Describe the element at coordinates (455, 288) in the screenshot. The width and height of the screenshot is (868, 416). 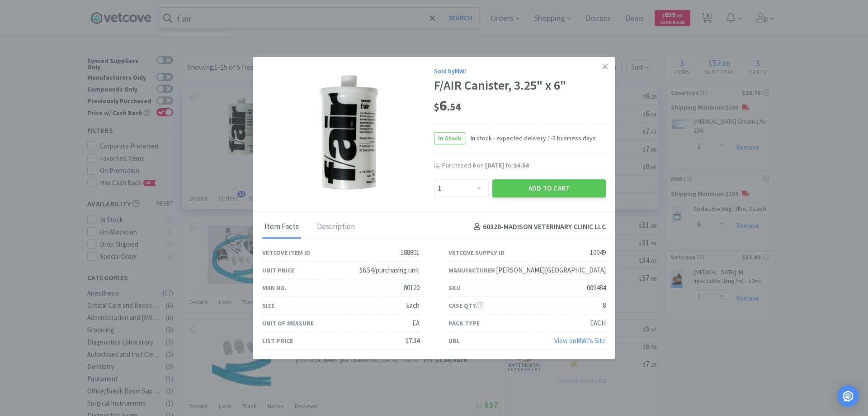
I see `div: SKU` at that location.